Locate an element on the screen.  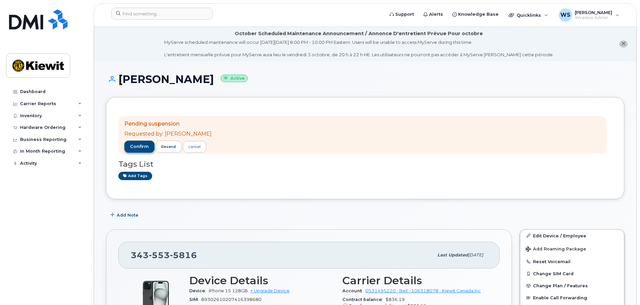
span: 553 is located at coordinates (159, 255).